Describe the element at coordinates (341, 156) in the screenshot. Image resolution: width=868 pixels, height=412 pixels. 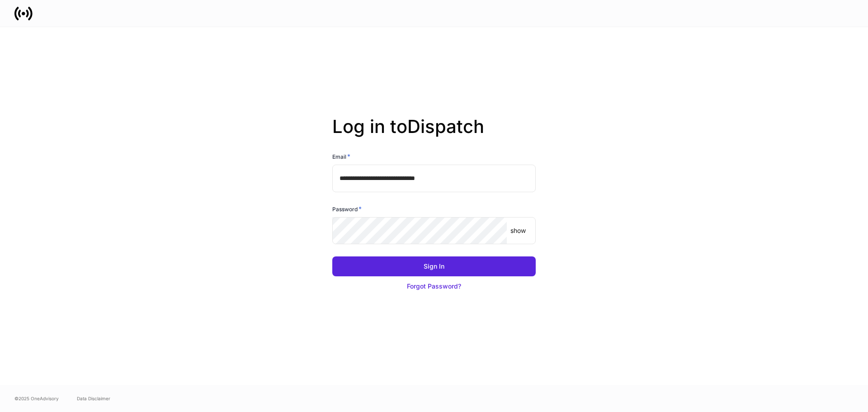
I see `h6: Email` at that location.